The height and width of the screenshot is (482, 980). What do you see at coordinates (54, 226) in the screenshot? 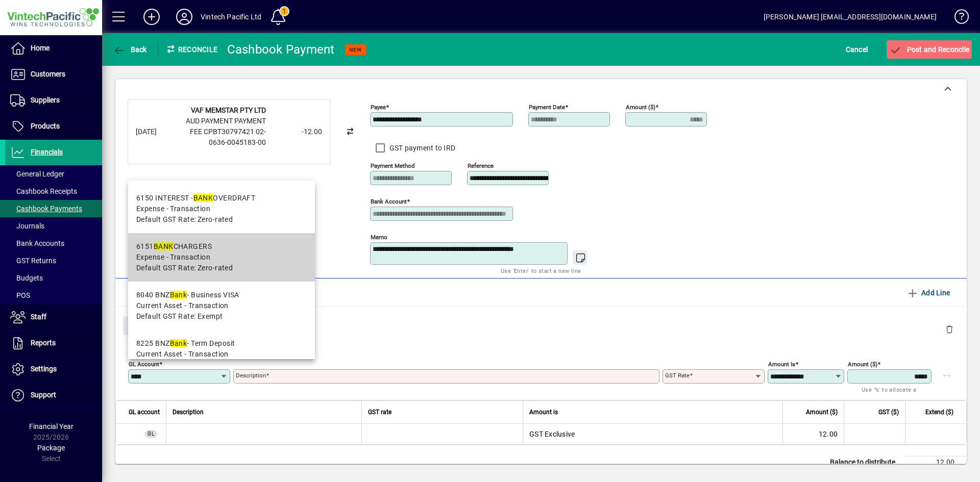
I see `a: Journals` at bounding box center [54, 226].